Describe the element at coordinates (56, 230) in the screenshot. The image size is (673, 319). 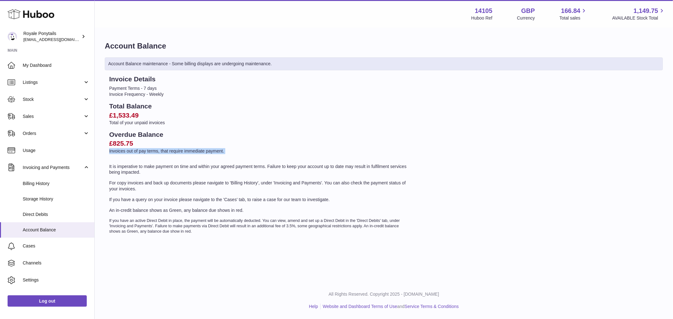
I see `span: Account Balance` at that location.